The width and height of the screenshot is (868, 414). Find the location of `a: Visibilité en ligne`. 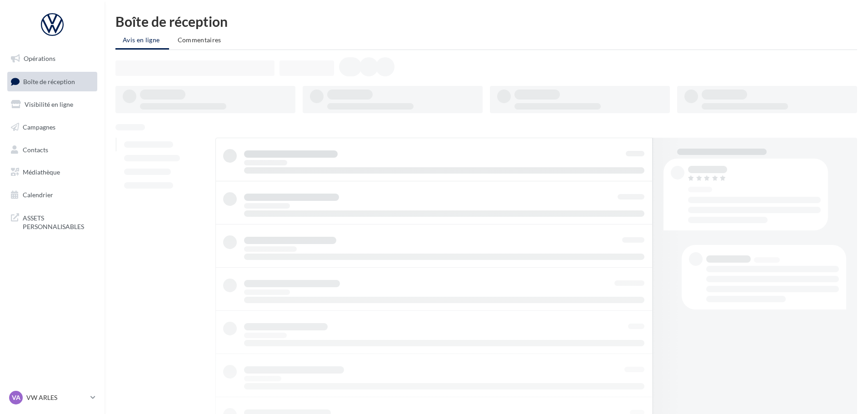

a: Visibilité en ligne is located at coordinates (52, 104).